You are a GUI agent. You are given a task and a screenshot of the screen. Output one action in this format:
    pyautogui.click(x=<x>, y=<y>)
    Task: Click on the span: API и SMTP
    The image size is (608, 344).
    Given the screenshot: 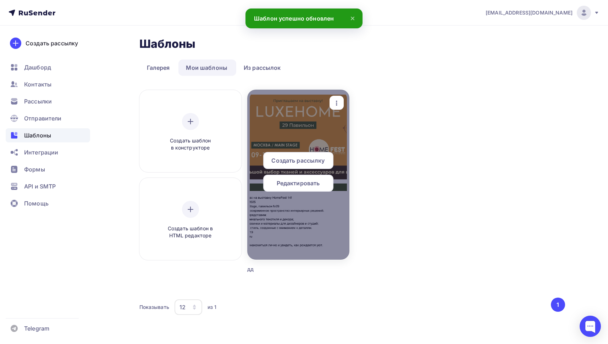 What is the action you would take?
    pyautogui.click(x=40, y=187)
    